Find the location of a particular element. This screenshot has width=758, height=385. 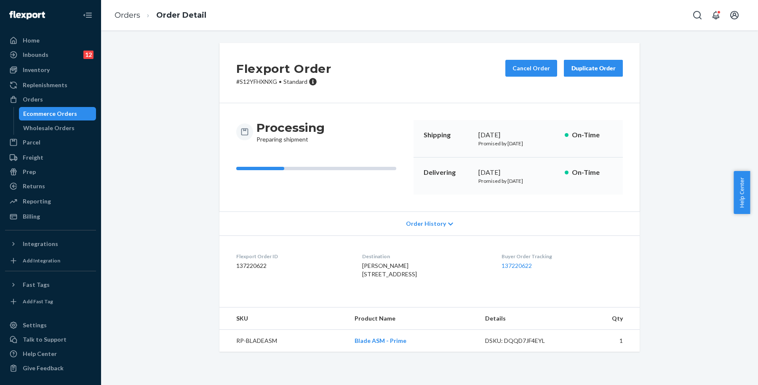

div: Add Fast Tag is located at coordinates (38, 301).